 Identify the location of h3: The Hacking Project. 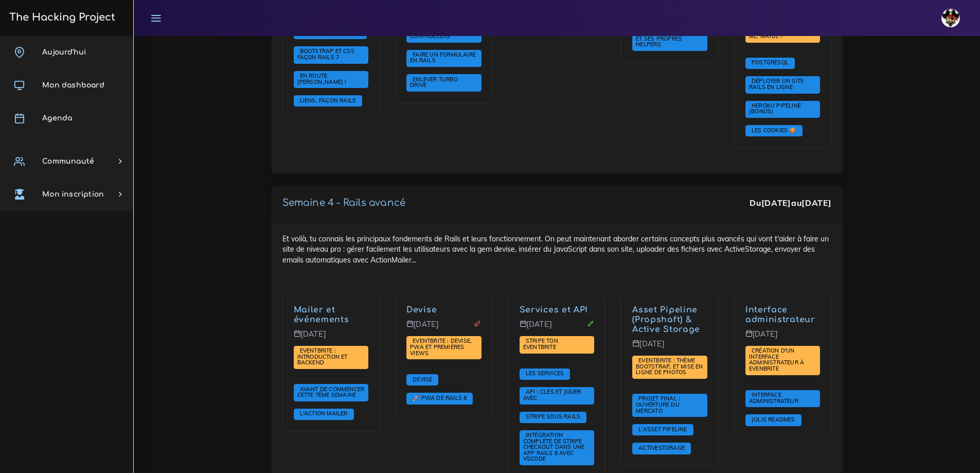
(61, 17).